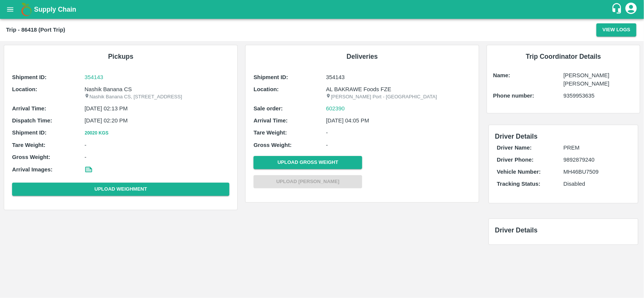 The width and height of the screenshot is (644, 298). Describe the element at coordinates (398, 89) in the screenshot. I see `p: AL BAKRAWE Foods FZE` at that location.